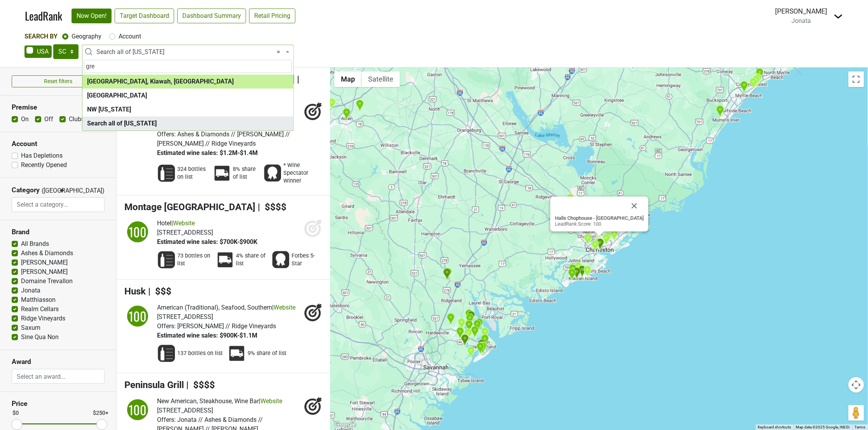 The width and height of the screenshot is (868, 430). I want to click on div: Grande Dunes Members Club, so click(759, 74).